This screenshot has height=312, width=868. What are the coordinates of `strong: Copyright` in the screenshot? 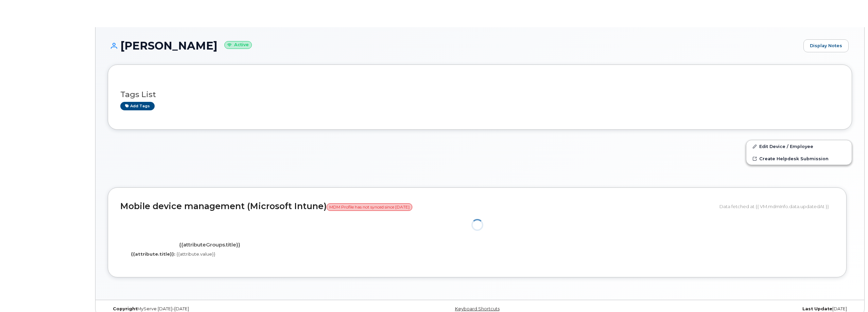 It's located at (125, 308).